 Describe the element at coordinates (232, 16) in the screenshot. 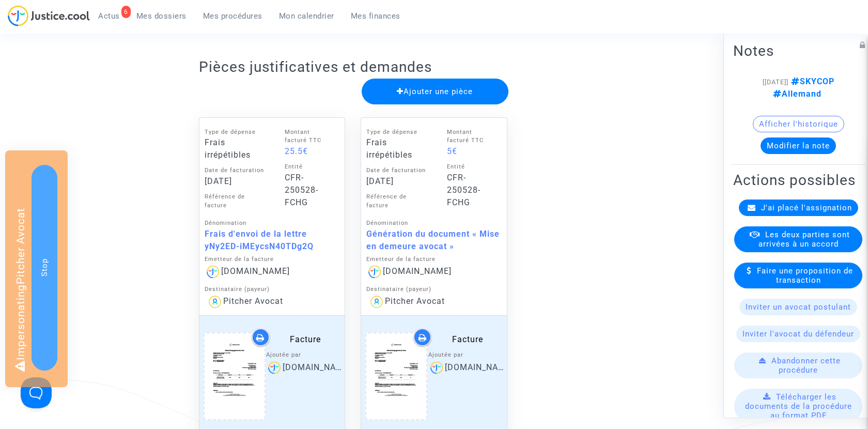

I see `a: Mes procédures` at that location.